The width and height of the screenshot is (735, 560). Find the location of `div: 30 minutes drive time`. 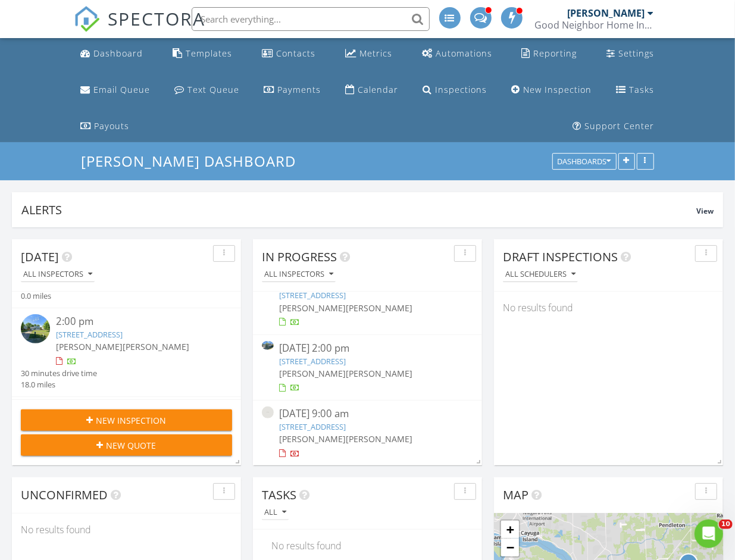

div: 30 minutes drive time is located at coordinates (59, 373).